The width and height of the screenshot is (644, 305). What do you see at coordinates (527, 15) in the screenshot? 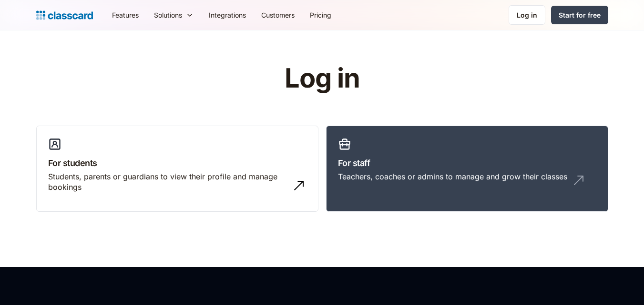
I see `div: Log in` at bounding box center [527, 15].